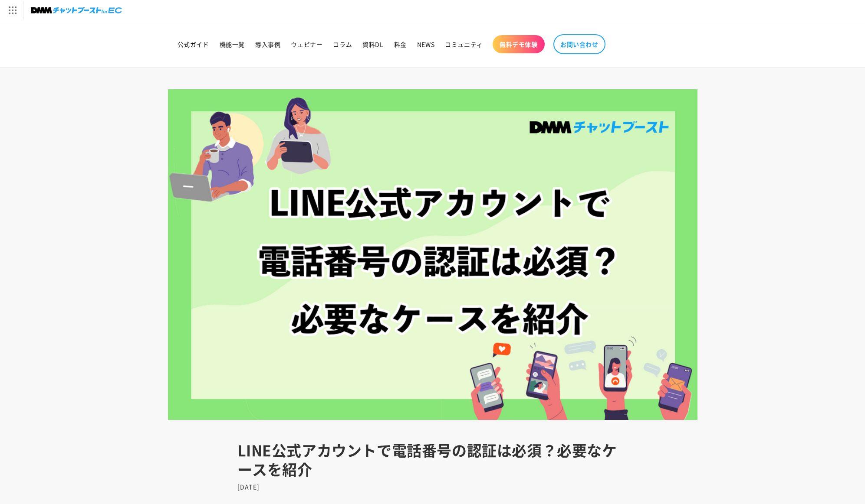  What do you see at coordinates (306, 44) in the screenshot?
I see `a: ウェビナー` at bounding box center [306, 44].